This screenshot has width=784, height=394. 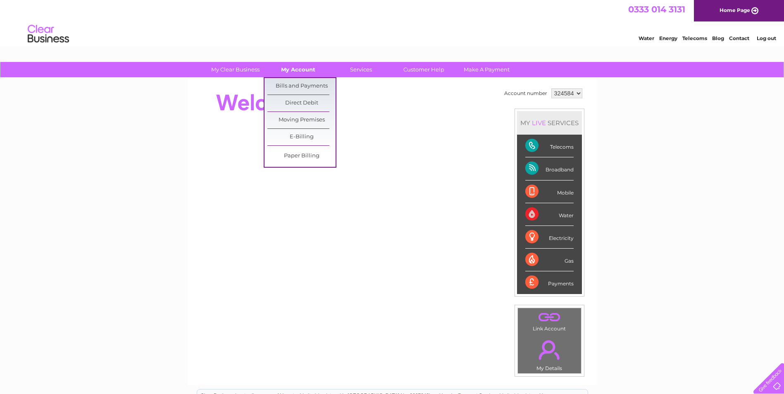 What do you see at coordinates (550, 354) in the screenshot?
I see `td: My Details` at bounding box center [550, 354].